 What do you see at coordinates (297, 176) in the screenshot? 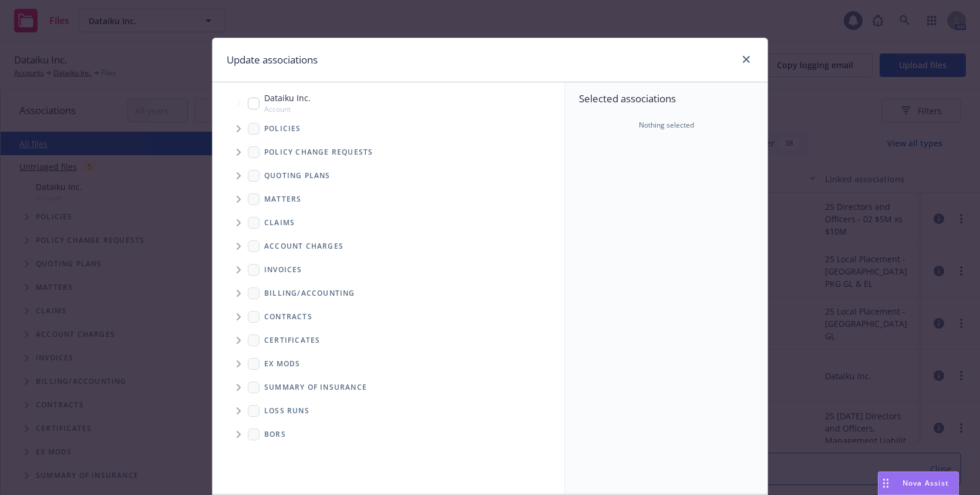
I see `span: Quoting plans` at bounding box center [297, 176].